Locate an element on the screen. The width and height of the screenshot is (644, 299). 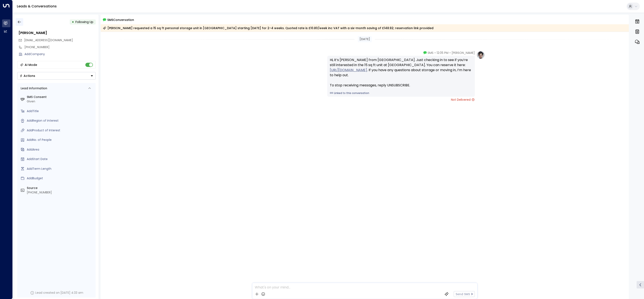
div: AddTitle is located at coordinates (60, 111).